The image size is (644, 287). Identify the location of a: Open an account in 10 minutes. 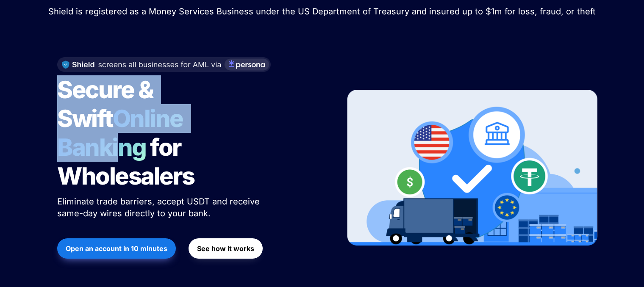
(117, 249).